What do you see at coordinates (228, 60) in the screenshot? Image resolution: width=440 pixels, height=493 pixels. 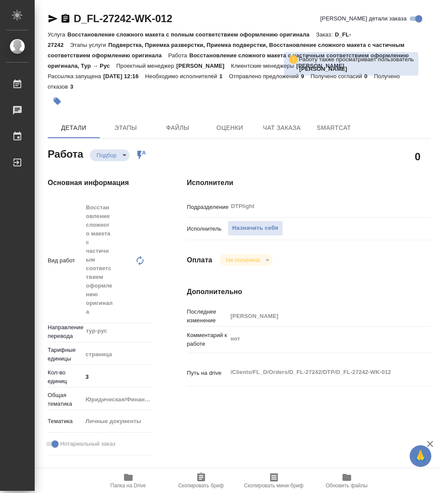 I see `p: Восстановление сложного макета с частичным соответствием оформлению оригинала, Тур → Рус` at bounding box center [228, 60].